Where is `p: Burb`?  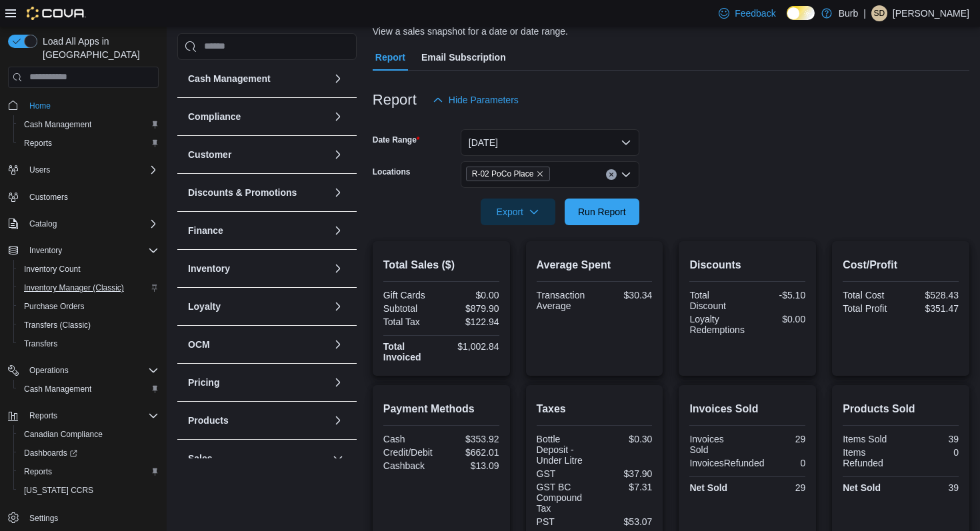
p: Burb is located at coordinates (849, 13).